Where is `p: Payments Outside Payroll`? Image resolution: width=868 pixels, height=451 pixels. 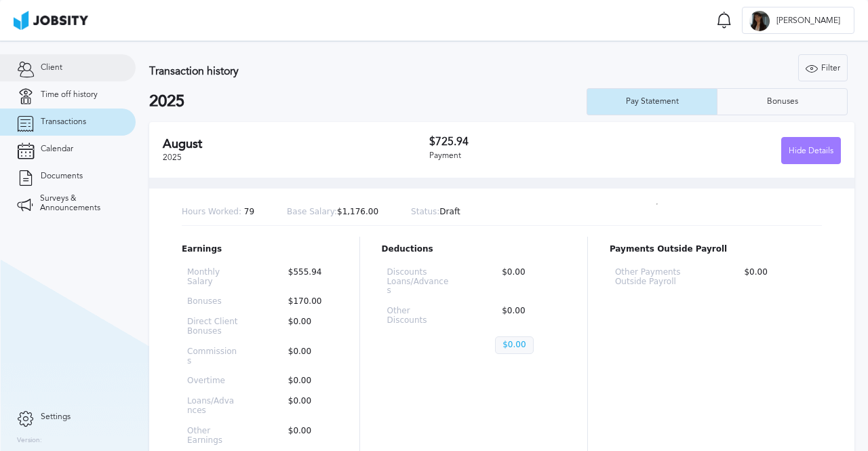 p: Payments Outside Payroll is located at coordinates (715, 250).